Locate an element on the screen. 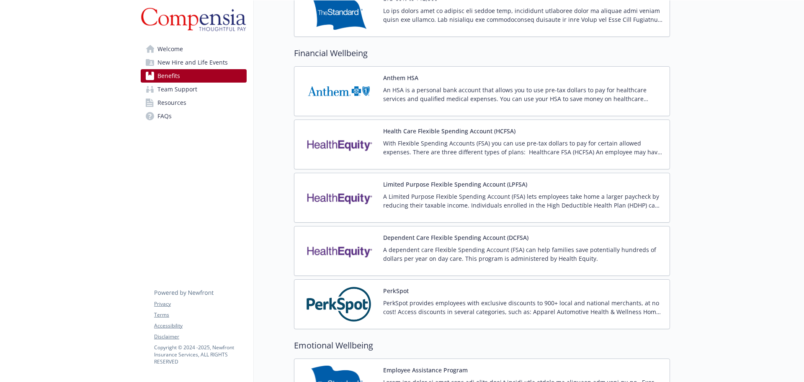 This screenshot has width=804, height=382. a: FAQs is located at coordinates (194, 116).